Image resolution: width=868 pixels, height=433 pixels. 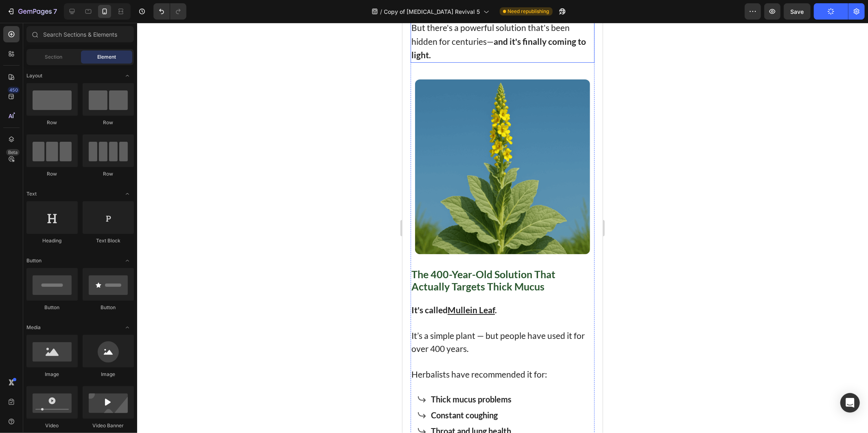 I want to click on strong: Thick mucus problems, so click(x=69, y=376).